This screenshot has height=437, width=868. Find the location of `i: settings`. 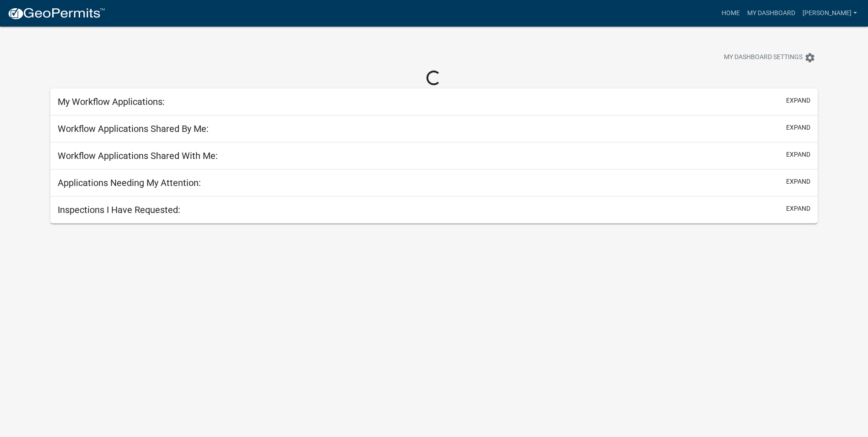

i: settings is located at coordinates (810, 58).